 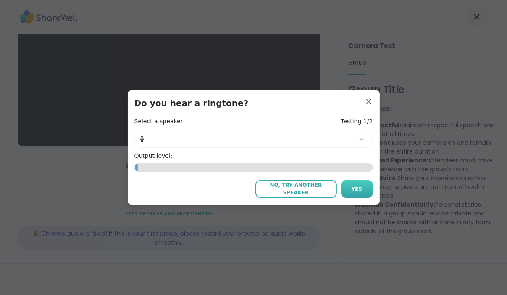 What do you see at coordinates (296, 189) in the screenshot?
I see `span: No, try another speaker` at bounding box center [296, 189].